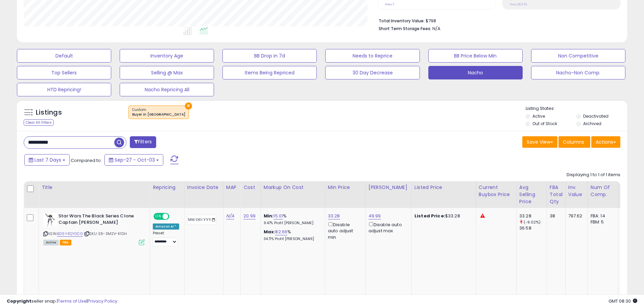 Image resolution: width=644 pixels, height=308 pixels. I want to click on div: 33.28, so click(533, 216).